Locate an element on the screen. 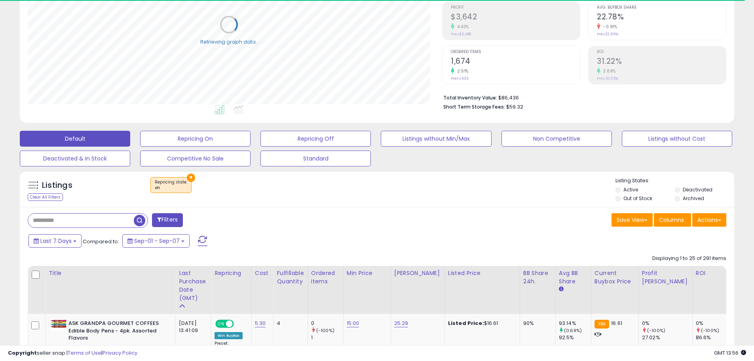 Image resolution: width=754 pixels, height=361 pixels. small: Prev: 22.99% is located at coordinates (608, 34).